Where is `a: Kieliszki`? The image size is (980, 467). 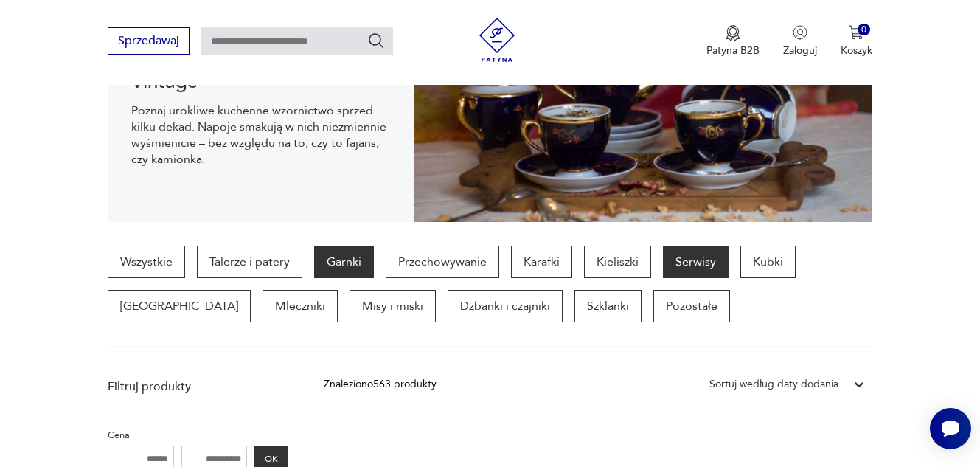
a: Kieliszki is located at coordinates (617, 262).